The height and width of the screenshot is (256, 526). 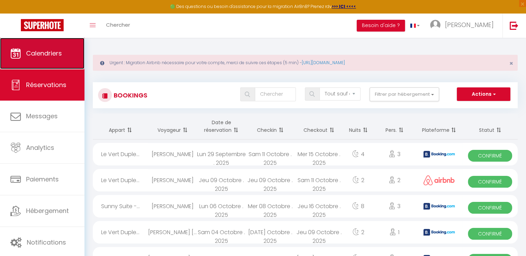 I want to click on img: Super Booking, so click(x=42, y=25).